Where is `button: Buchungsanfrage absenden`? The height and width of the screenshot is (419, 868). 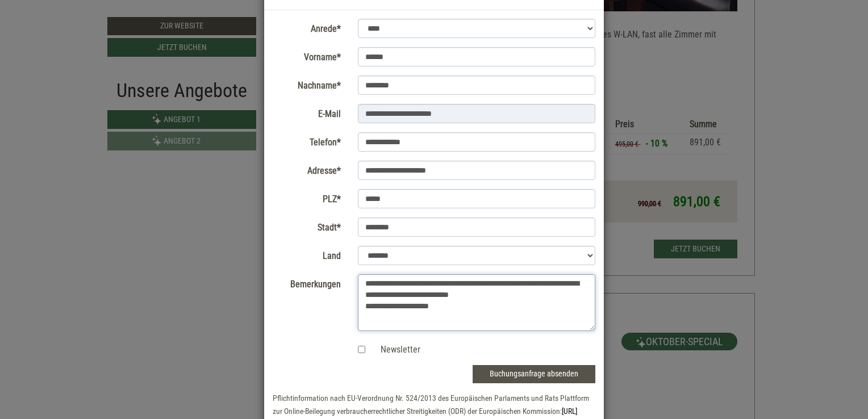
button: Buchungsanfrage absenden is located at coordinates (534, 374).